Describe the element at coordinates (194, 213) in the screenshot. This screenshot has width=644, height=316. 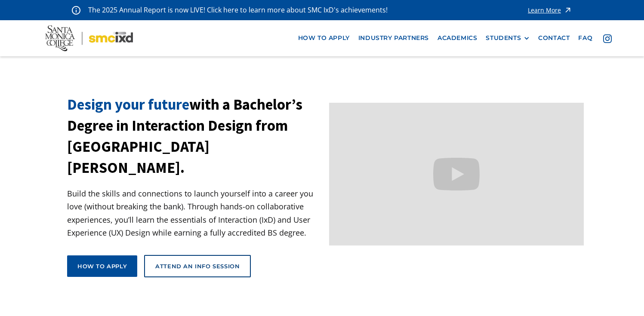
I see `p: Build the skills and connections to launch yourself into a career you love (without breaking the ...` at that location.